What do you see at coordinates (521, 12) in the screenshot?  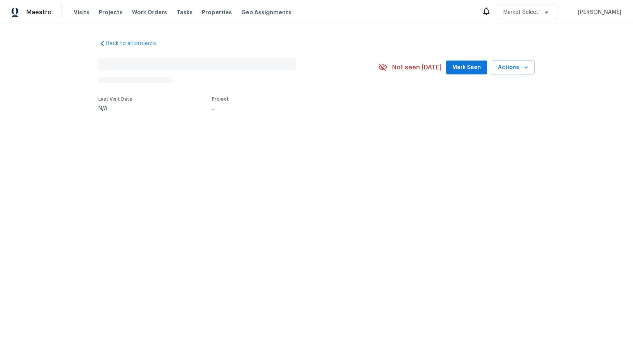 I see `span: Market Select` at bounding box center [521, 12].